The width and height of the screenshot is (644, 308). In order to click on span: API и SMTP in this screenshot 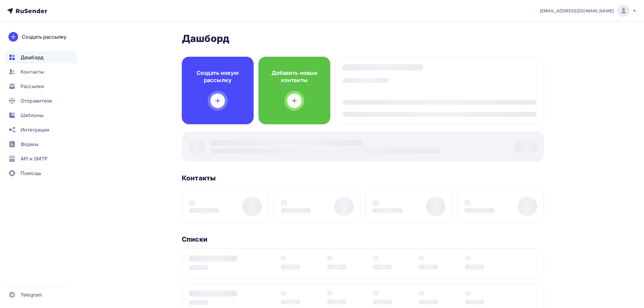, I will do `click(34, 158)`.